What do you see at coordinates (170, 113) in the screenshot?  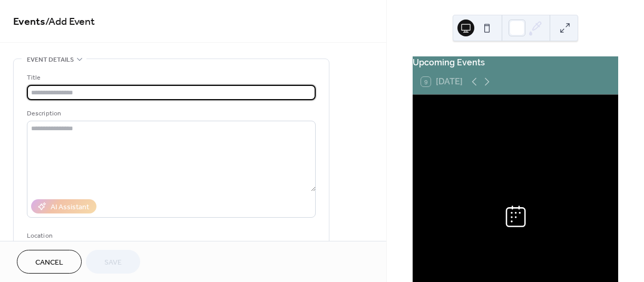 I see `div: Description` at bounding box center [170, 113].